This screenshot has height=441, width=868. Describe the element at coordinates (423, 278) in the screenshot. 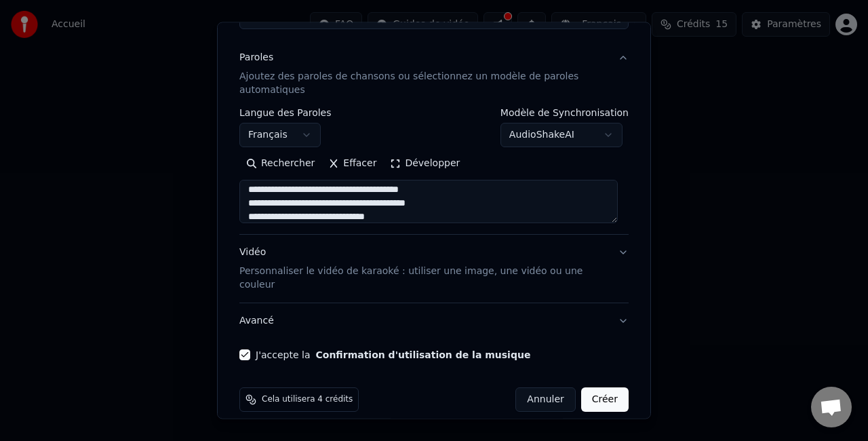

I see `p: Personnaliser le vidéo de karaoké : utiliser une image, une vidéo ou une couleur` at that location.